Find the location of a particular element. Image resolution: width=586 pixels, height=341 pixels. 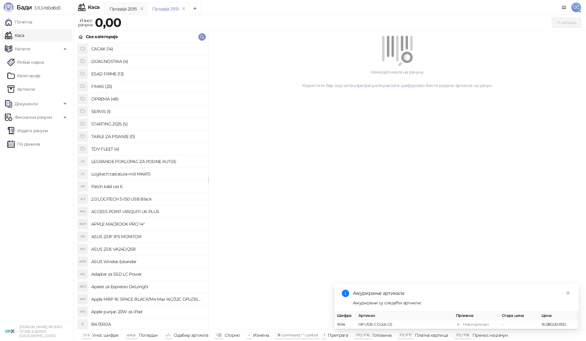

span: enter is located at coordinates (131, 335).